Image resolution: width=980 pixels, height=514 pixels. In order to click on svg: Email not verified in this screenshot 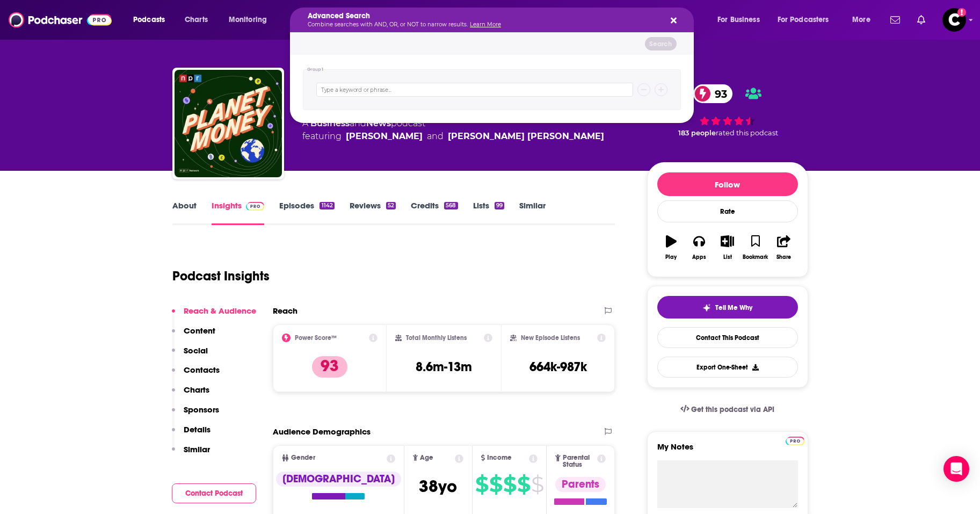, I will do `click(962, 12)`.